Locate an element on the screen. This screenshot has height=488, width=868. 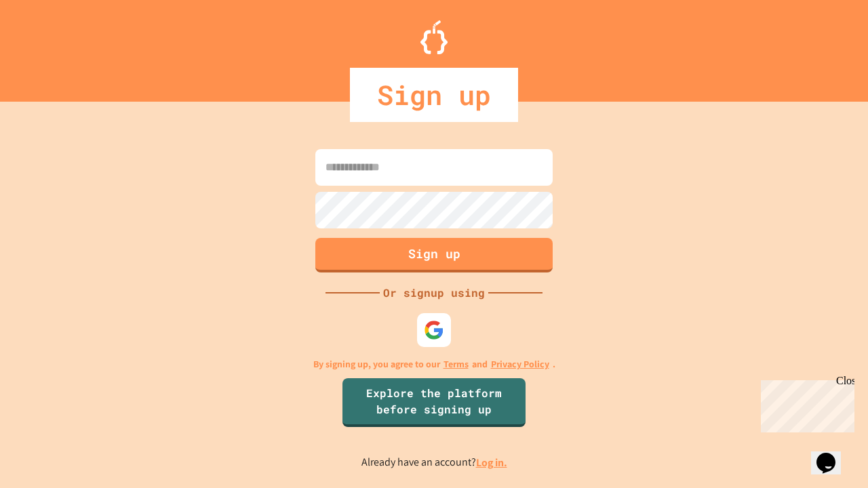
img: Logo.svg is located at coordinates (434, 37).